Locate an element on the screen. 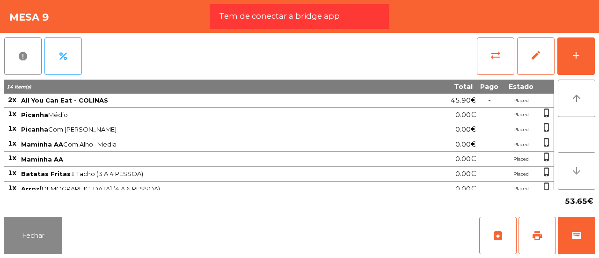  span: report is located at coordinates (23, 56).